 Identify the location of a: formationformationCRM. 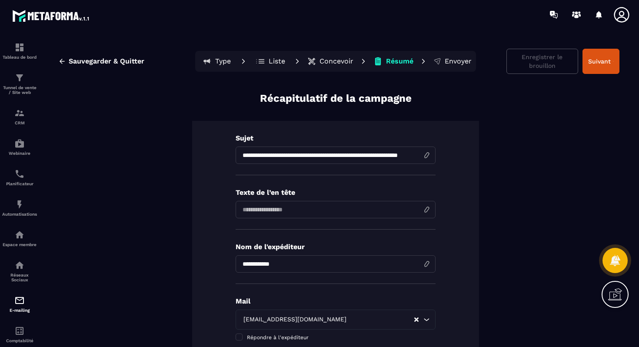
(20, 116).